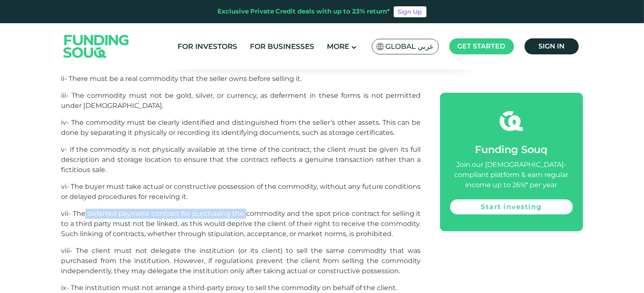  What do you see at coordinates (410, 12) in the screenshot?
I see `a: Sign Up` at bounding box center [410, 12].